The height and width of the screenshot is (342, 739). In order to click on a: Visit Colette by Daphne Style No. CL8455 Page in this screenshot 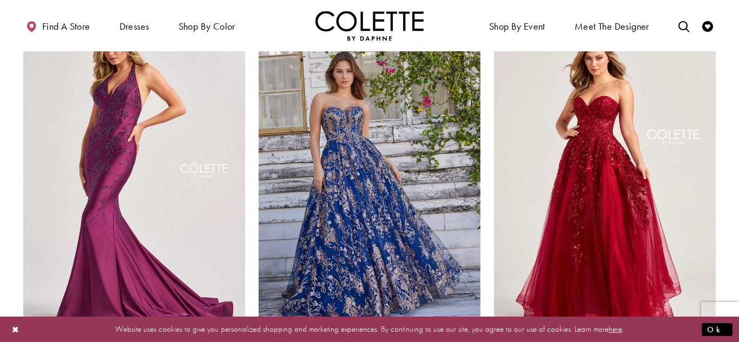, I will do `click(134, 172)`.